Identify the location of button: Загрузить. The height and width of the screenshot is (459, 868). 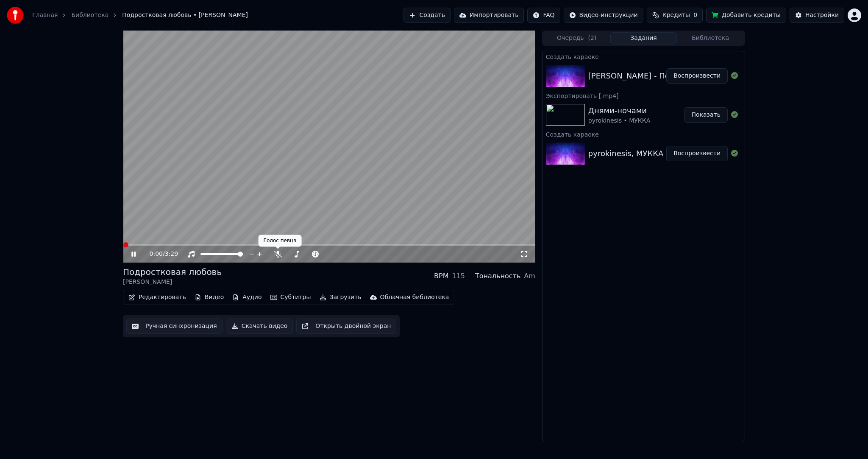
(340, 297).